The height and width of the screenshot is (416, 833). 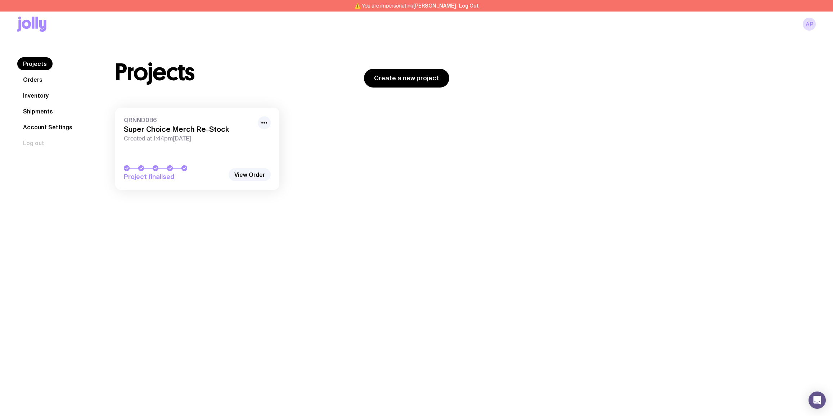 What do you see at coordinates (189, 120) in the screenshot?
I see `span: QRNND0B6` at bounding box center [189, 120].